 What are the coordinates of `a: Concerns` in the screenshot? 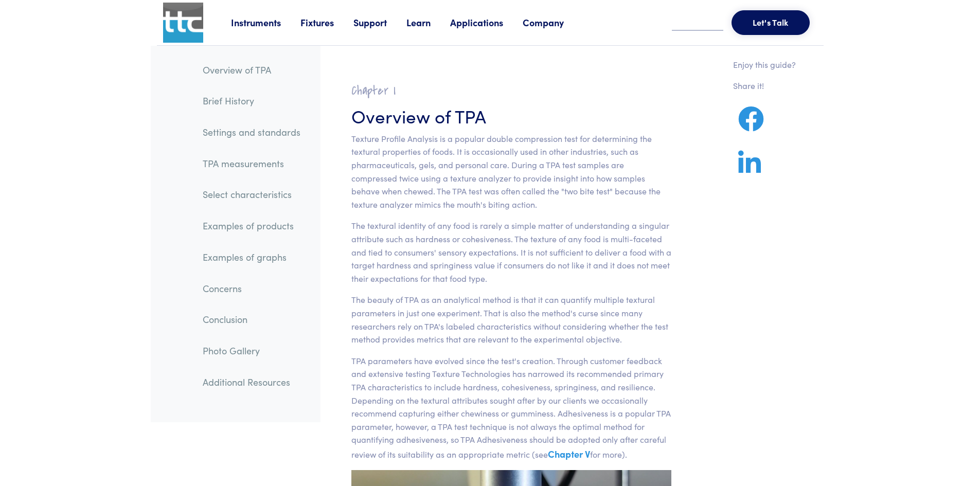 It's located at (251, 288).